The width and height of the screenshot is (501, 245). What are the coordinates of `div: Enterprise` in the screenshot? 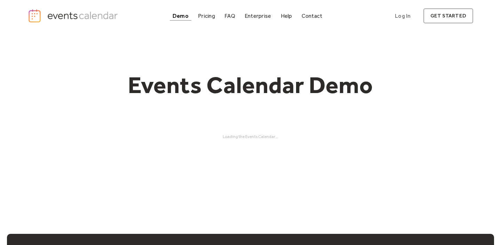 It's located at (258, 16).